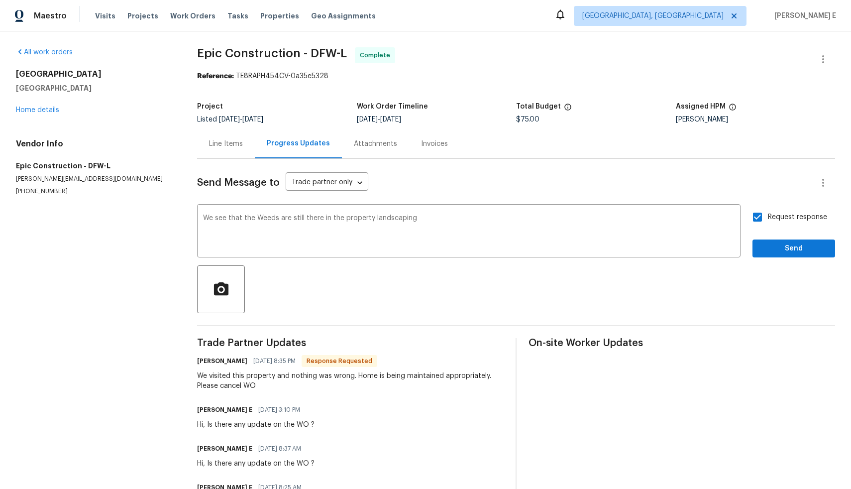  I want to click on div: We visited this property and nothing was wrong. Home is being maintained appropriately. Please ca..., so click(350, 381).